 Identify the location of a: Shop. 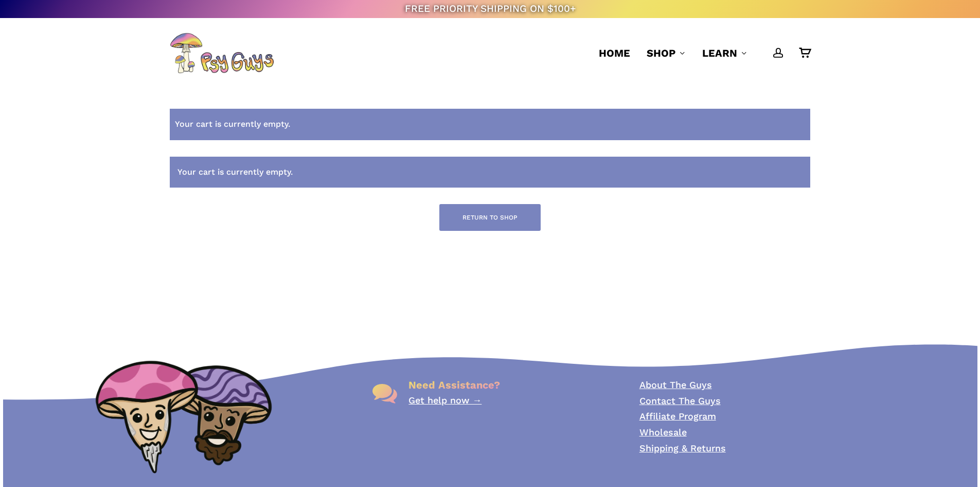
(667, 53).